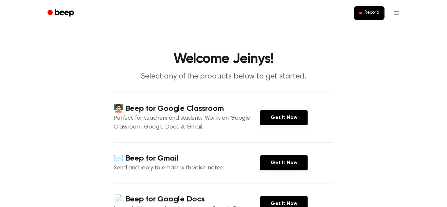 Image resolution: width=447 pixels, height=207 pixels. I want to click on h1: Welcome Jeinys!, so click(223, 59).